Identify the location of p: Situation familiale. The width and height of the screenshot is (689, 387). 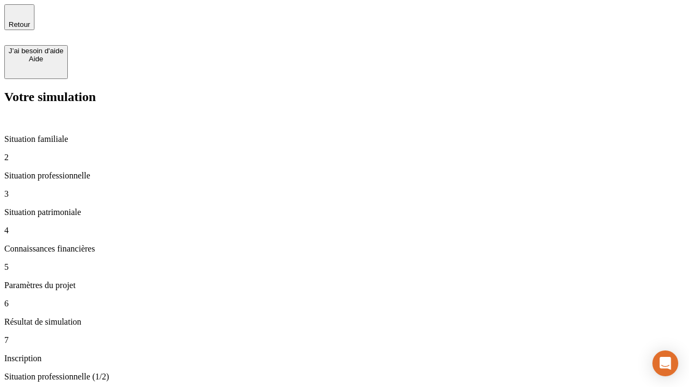
(344, 139).